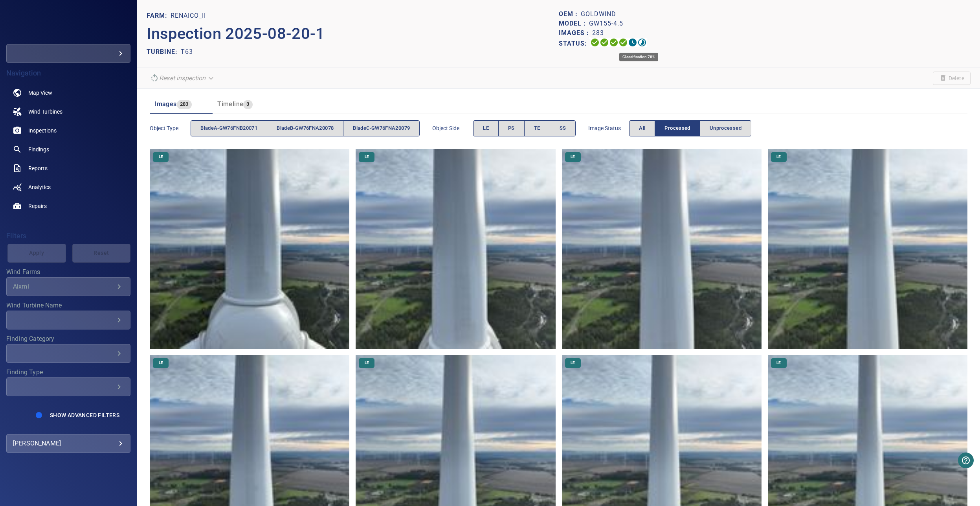  I want to click on span: PS, so click(511, 128).